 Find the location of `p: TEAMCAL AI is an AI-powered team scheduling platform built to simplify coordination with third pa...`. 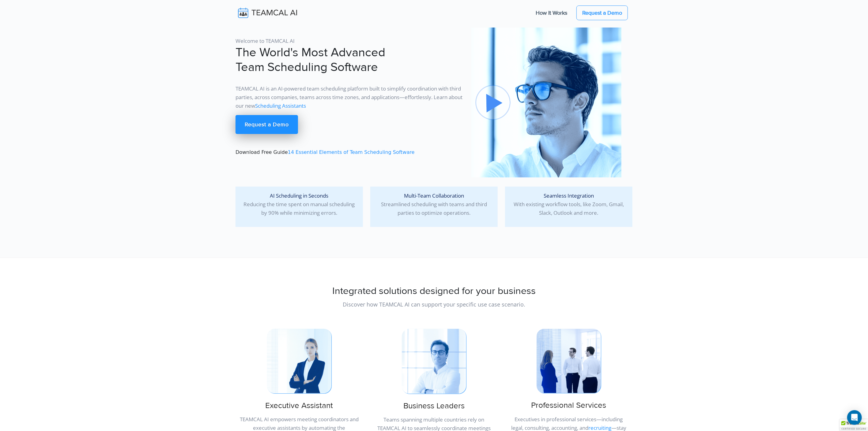

p: TEAMCAL AI is an AI-powered team scheduling platform built to simplify coordination with third pa... is located at coordinates (350, 97).